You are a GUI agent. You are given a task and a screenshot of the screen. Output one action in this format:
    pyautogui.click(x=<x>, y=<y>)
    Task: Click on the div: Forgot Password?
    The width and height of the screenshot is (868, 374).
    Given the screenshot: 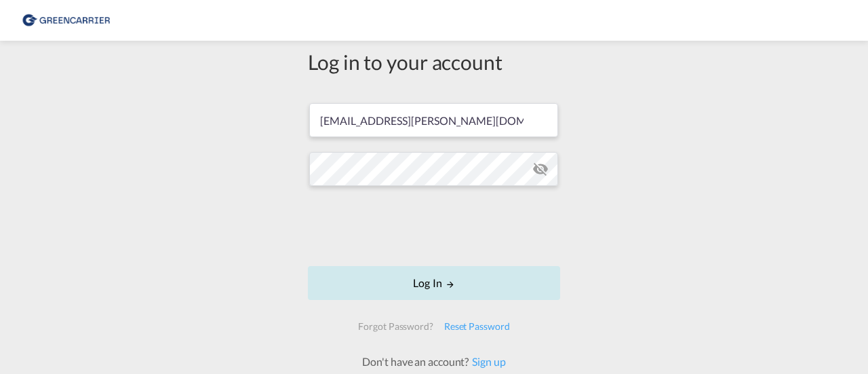 What is the action you would take?
    pyautogui.click(x=395, y=326)
    